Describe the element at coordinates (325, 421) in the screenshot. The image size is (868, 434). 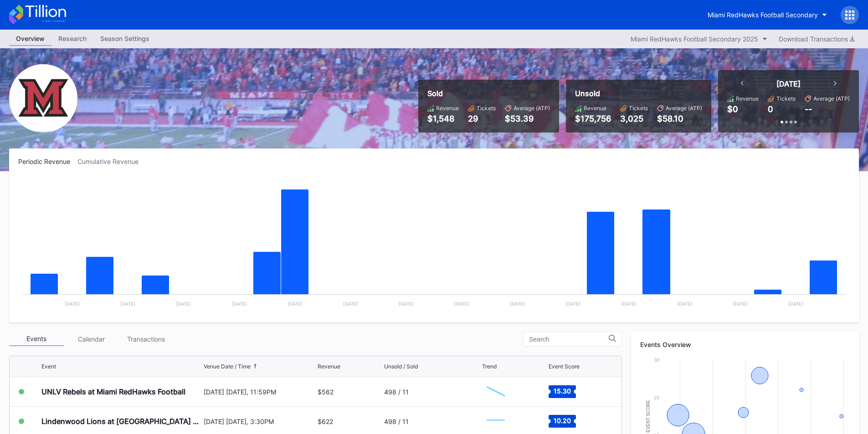
I see `div: $622` at that location.